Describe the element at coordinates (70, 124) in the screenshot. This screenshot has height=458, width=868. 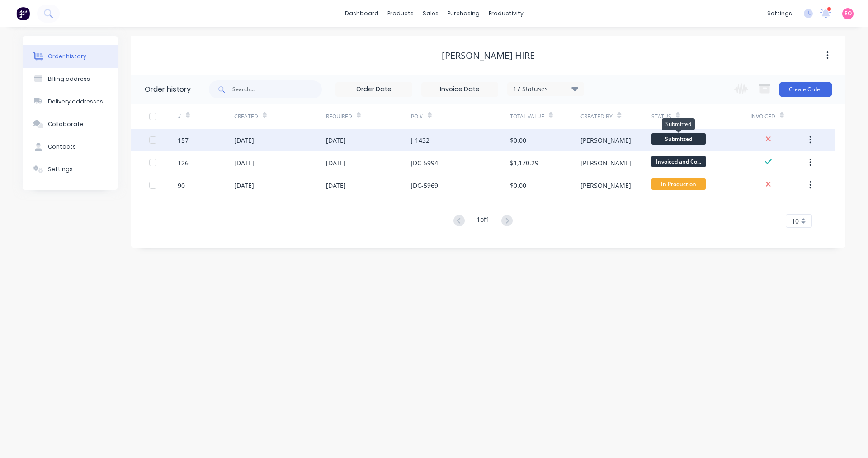
I see `button: Collaborate` at that location.